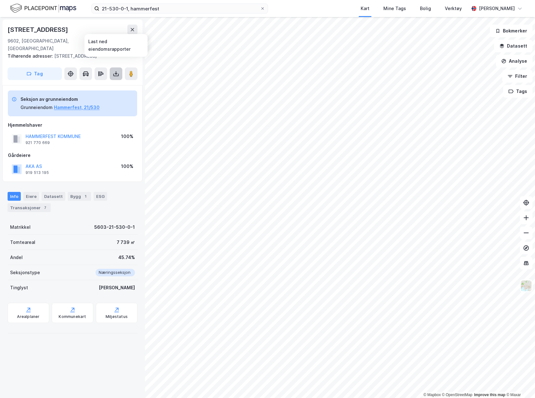 The image size is (535, 398). Describe the element at coordinates (19, 288) in the screenshot. I see `div: Tinglyst` at that location.